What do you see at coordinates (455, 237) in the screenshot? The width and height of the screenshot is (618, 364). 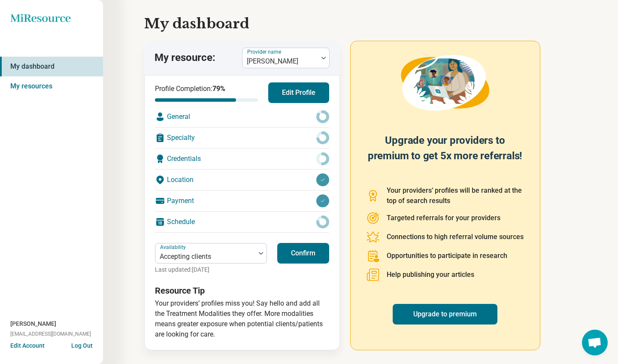 I see `p: Connections to high referral volume sources` at bounding box center [455, 237].